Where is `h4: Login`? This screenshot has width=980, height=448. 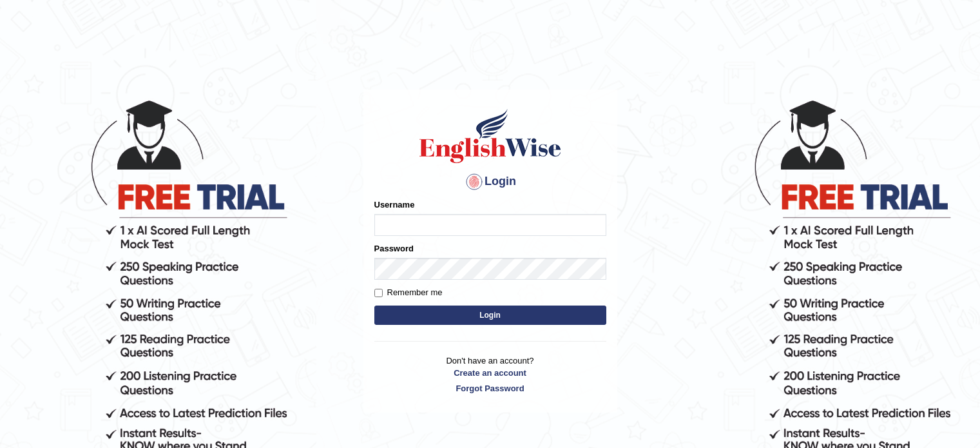 h4: Login is located at coordinates (490, 182).